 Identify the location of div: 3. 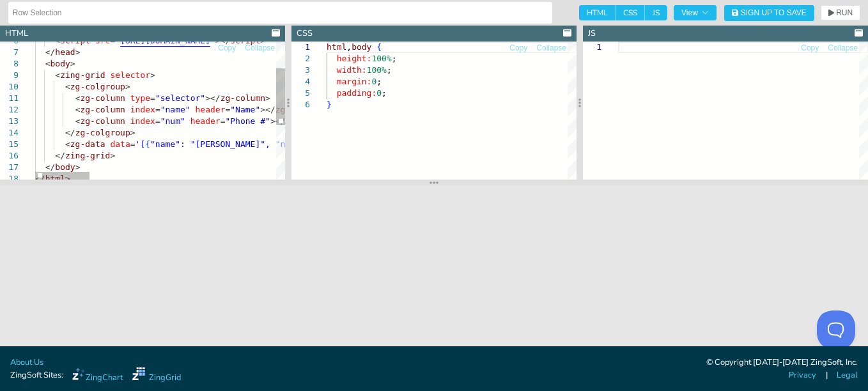
(300, 70).